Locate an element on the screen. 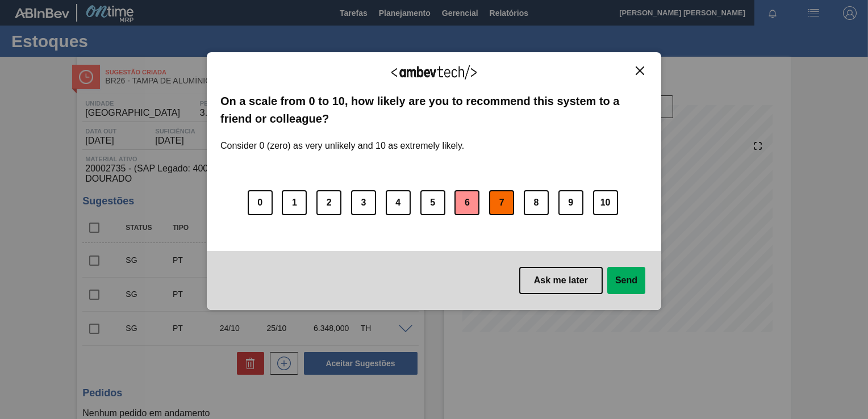 This screenshot has width=868, height=419. button: 9 is located at coordinates (571, 203).